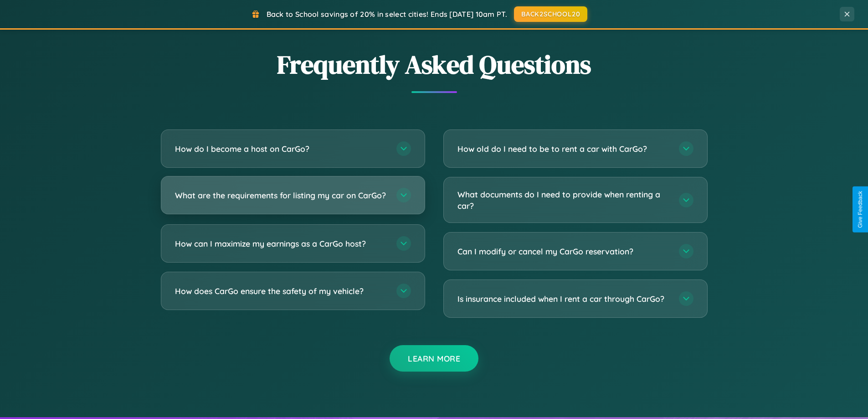 Image resolution: width=868 pixels, height=419 pixels. I want to click on div: Give Feedback, so click(860, 209).